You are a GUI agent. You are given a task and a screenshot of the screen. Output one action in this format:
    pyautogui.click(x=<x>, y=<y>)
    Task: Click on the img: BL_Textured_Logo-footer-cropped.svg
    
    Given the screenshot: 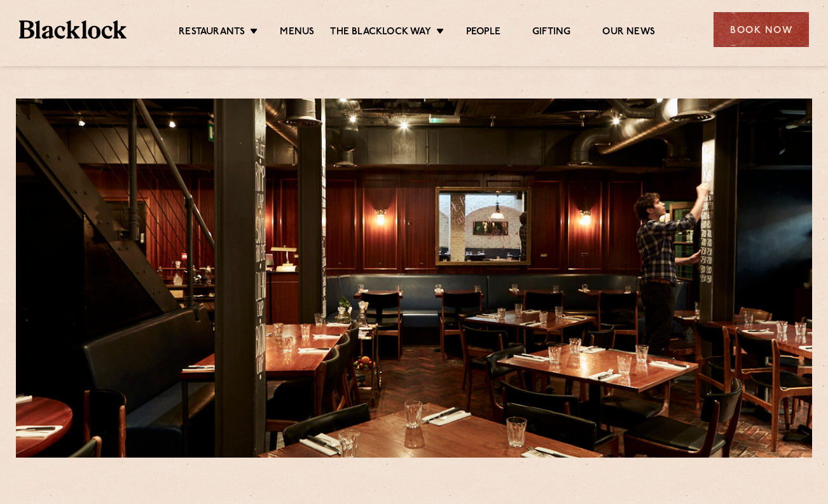 What is the action you would take?
    pyautogui.click(x=73, y=29)
    